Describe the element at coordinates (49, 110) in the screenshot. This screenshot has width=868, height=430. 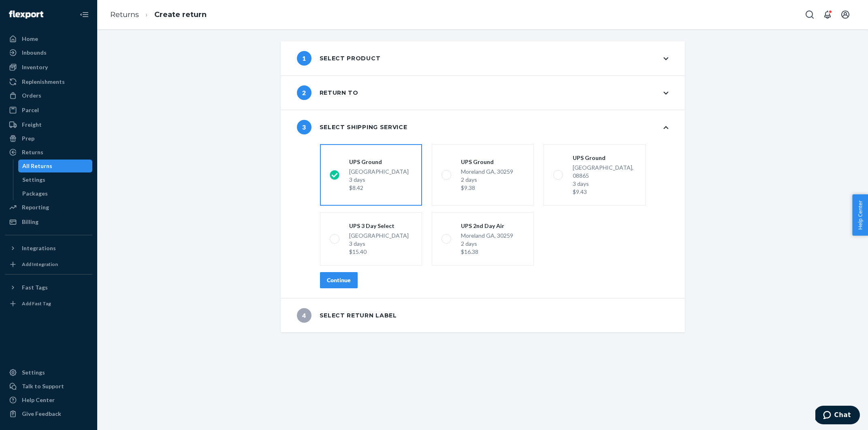
I see `a: Parcel` at that location.